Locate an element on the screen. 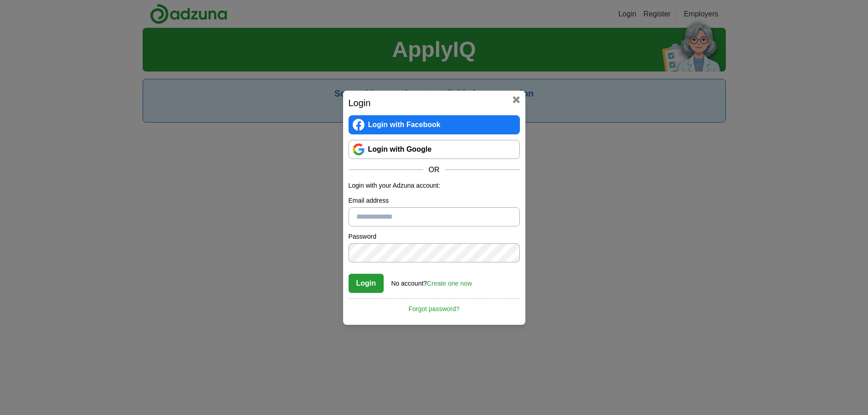 This screenshot has height=415, width=868. p: Login with your Adzuna account: is located at coordinates (434, 185).